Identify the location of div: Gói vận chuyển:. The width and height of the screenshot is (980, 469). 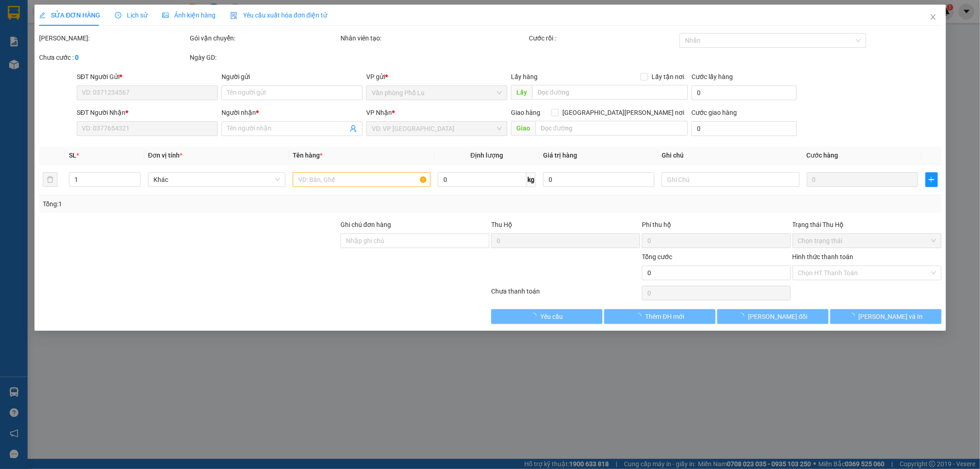
(264, 38).